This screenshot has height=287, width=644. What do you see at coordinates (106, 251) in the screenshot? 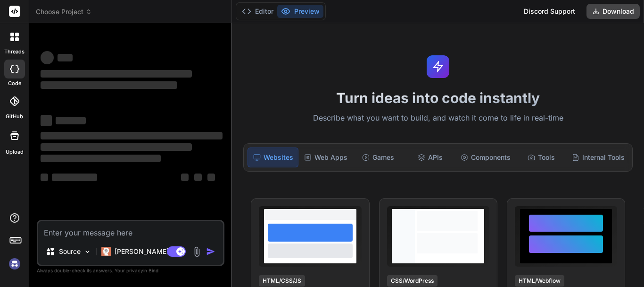
I see `img: Claude 4 Sonnet` at bounding box center [106, 251].